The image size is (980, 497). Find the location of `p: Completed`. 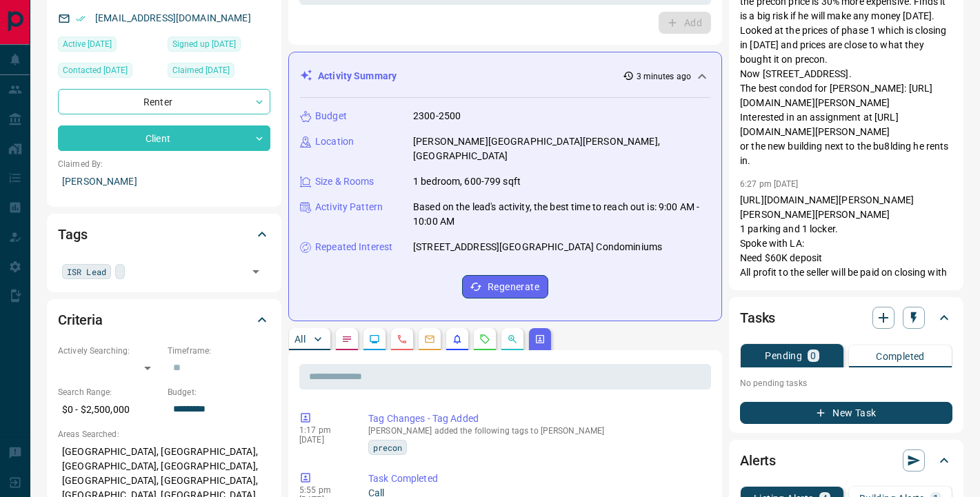

p: Completed is located at coordinates (899, 356).